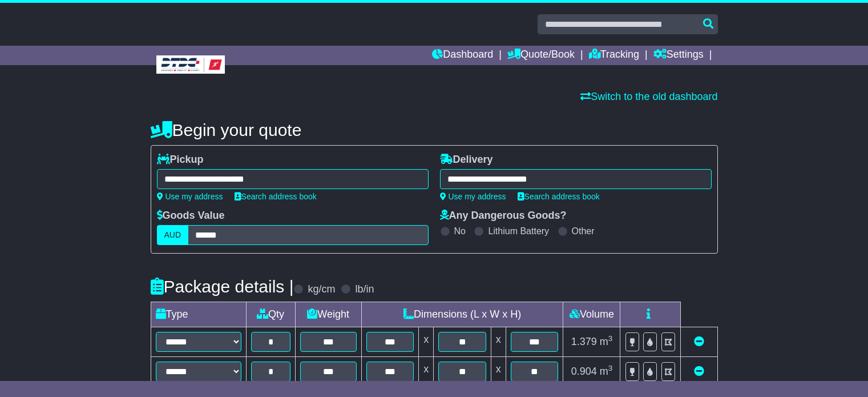 The image size is (868, 397). What do you see at coordinates (462, 55) in the screenshot?
I see `a: Dashboard` at bounding box center [462, 55].